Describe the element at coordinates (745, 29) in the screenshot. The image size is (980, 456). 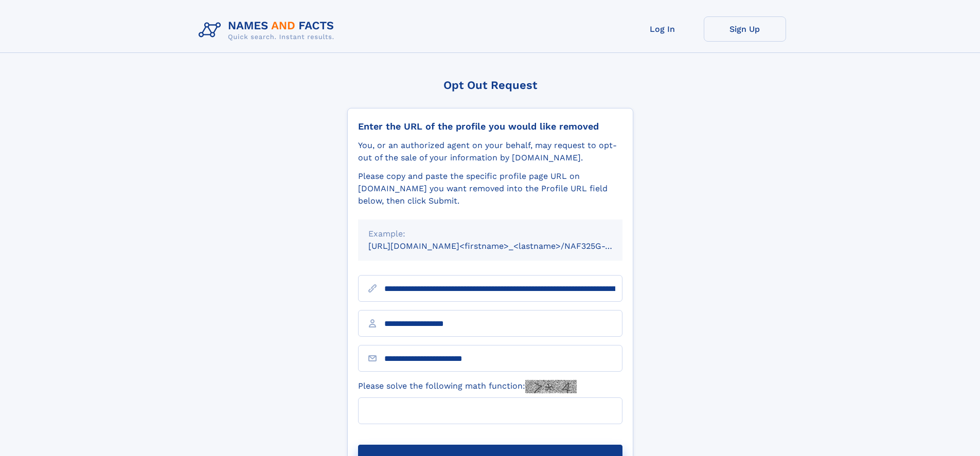
I see `a: Sign Up` at that location.